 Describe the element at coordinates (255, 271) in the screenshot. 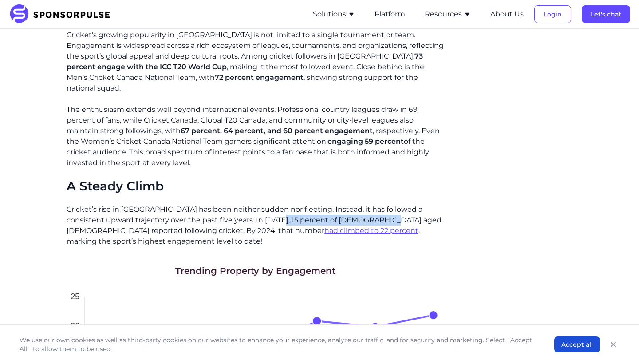

I see `h1: Trending Property by Engagement` at that location.